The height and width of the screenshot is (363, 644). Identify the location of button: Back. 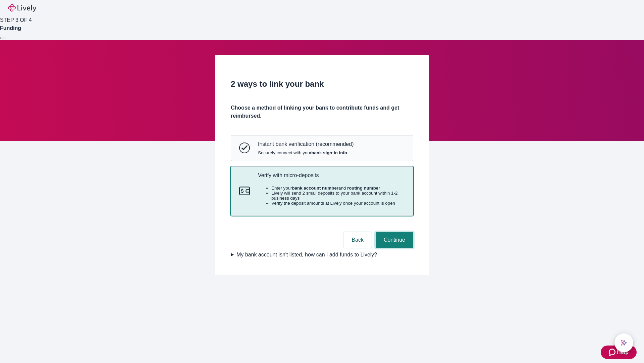
(358, 240).